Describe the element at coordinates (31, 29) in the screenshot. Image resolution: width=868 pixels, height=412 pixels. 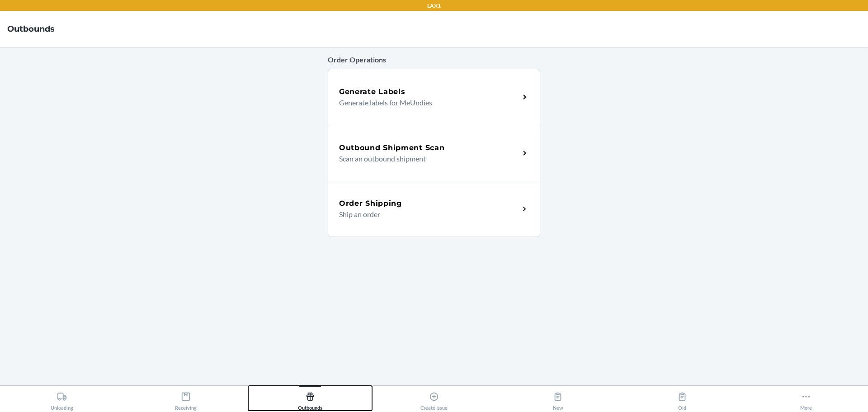
I see `h4: Outbounds` at that location.